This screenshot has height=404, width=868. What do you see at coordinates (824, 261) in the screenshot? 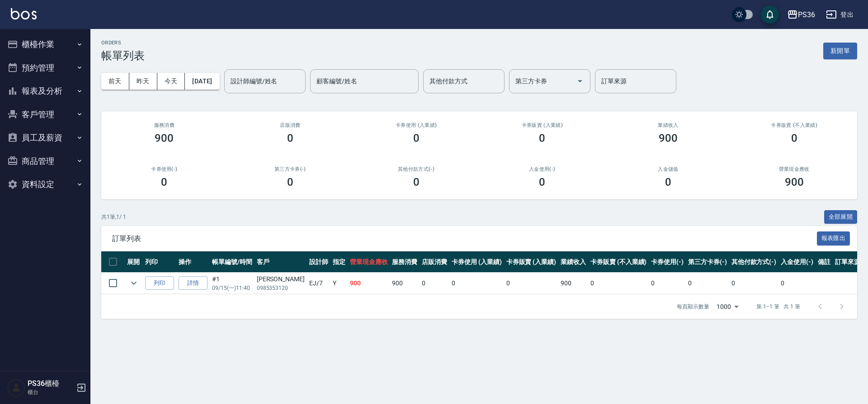
I see `th: 備註` at bounding box center [824, 261].